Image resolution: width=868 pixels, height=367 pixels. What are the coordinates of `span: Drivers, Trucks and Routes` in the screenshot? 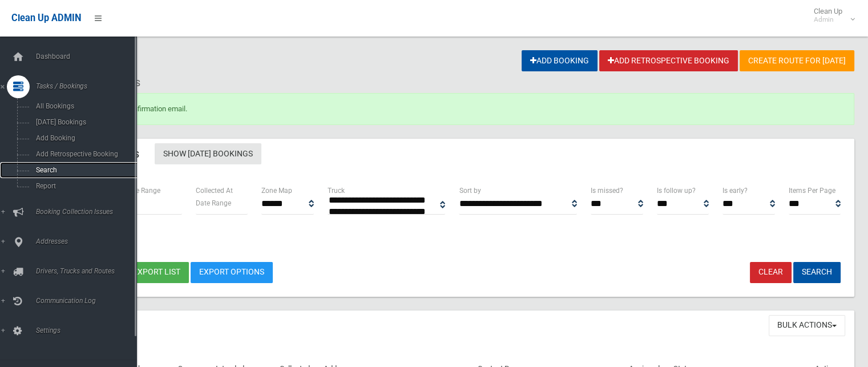 It's located at (89, 271).